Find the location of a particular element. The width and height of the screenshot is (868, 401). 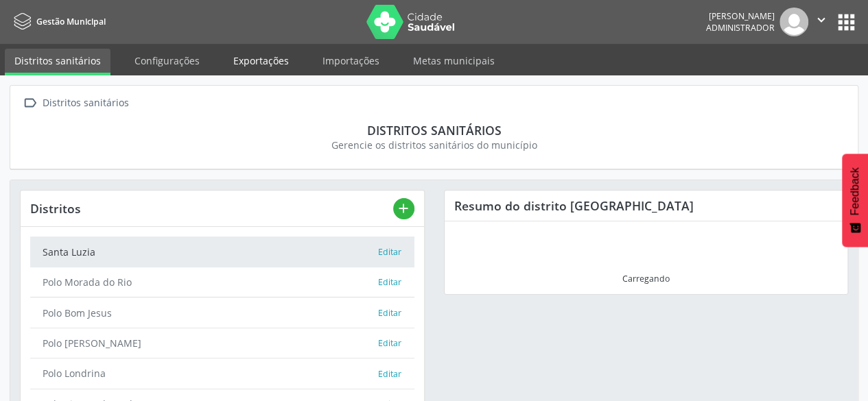

span: Administrador is located at coordinates (740, 28).